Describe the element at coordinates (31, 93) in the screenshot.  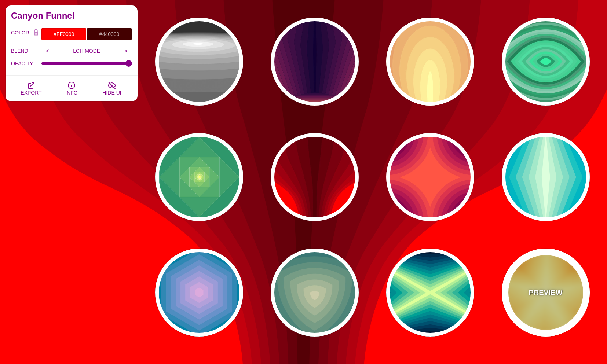
I see `span: EXPORT` at that location.